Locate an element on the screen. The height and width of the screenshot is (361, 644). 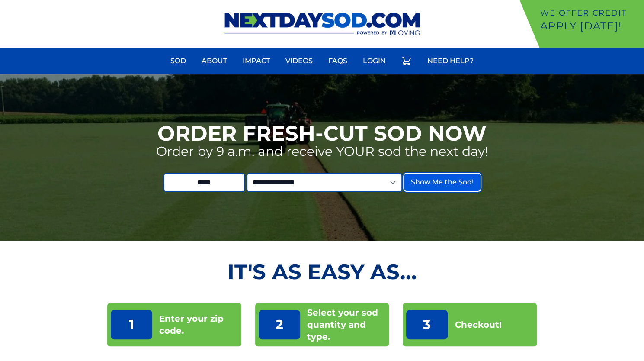
button: Show Me the Sod! is located at coordinates (442, 182).